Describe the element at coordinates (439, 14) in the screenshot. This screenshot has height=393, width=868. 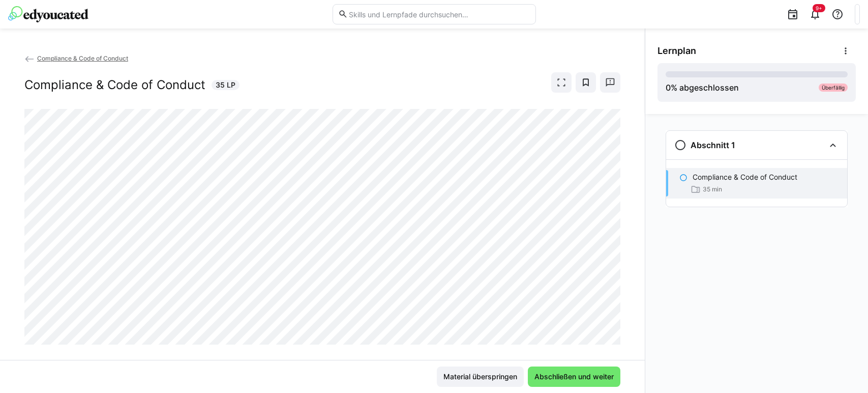
I see `input: Skills und Lernpfade durchsuchen…` at that location.